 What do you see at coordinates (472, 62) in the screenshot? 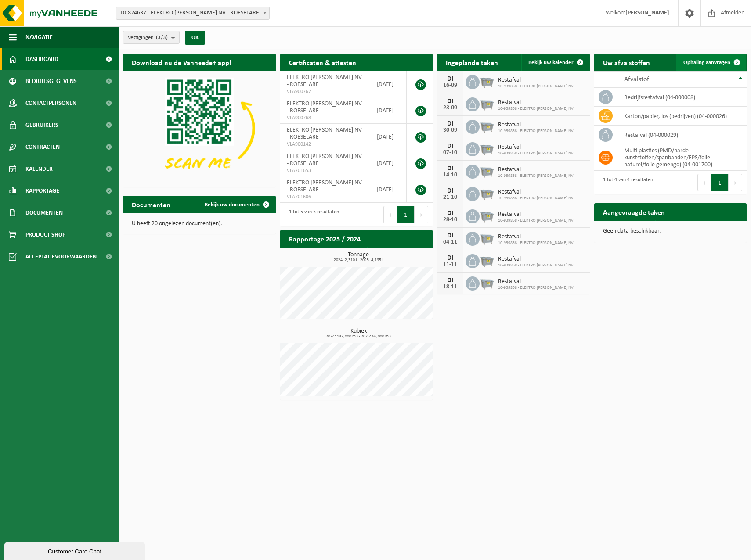
I see `h2: Ingeplande taken` at bounding box center [472, 62].